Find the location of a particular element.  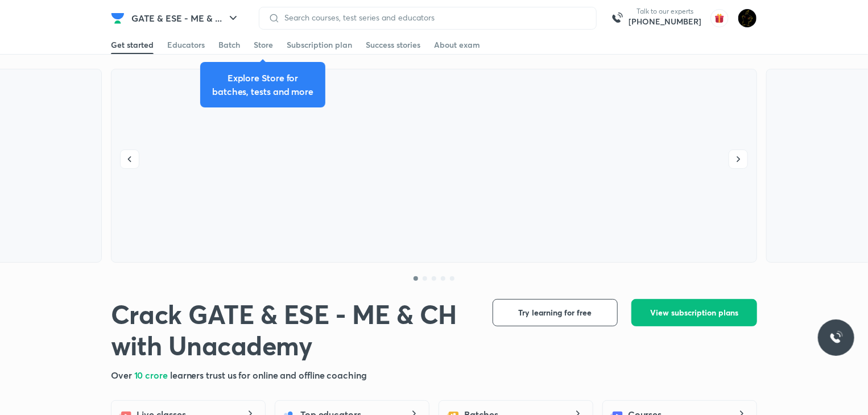

img: call-us is located at coordinates (617, 18).